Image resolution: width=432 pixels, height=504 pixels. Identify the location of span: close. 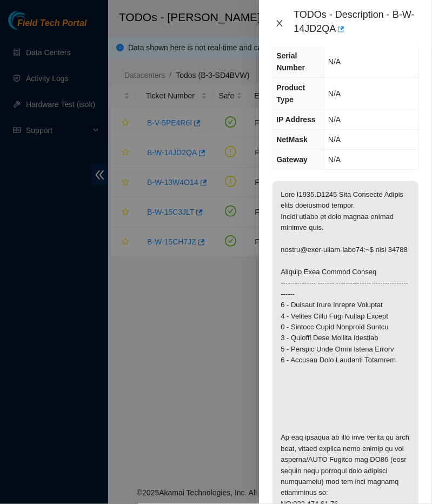
(280, 23).